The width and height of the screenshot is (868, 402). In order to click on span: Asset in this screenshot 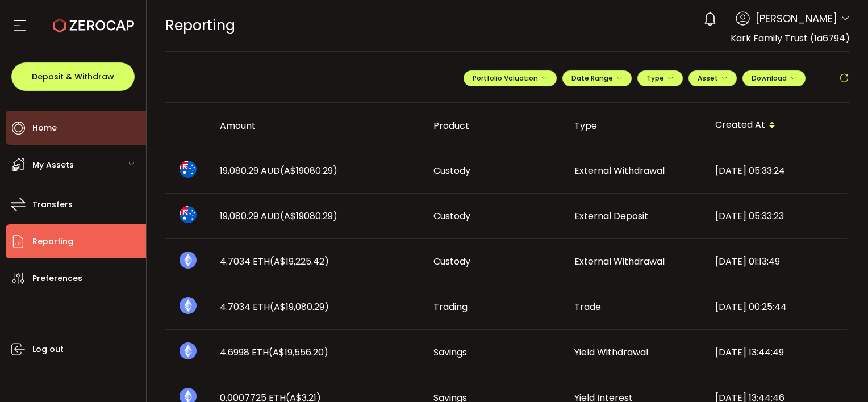, I will do `click(708, 78)`.